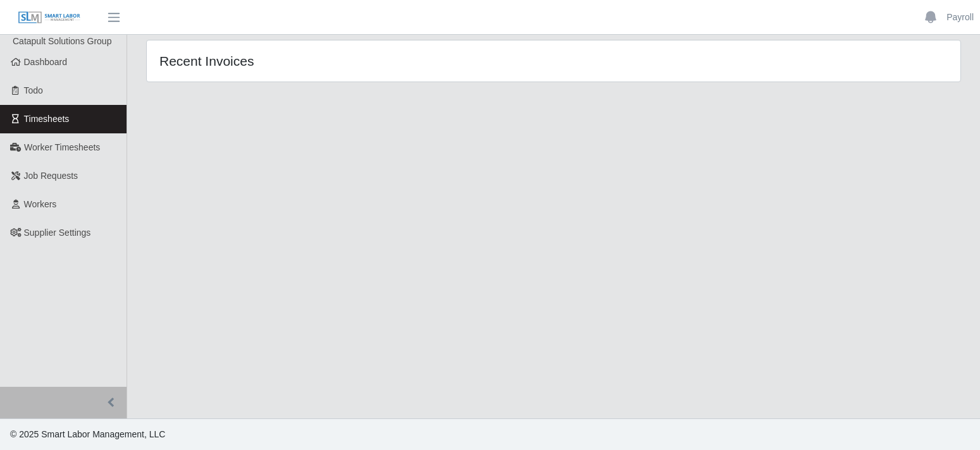  What do you see at coordinates (51, 176) in the screenshot?
I see `span: Job Requests` at bounding box center [51, 176].